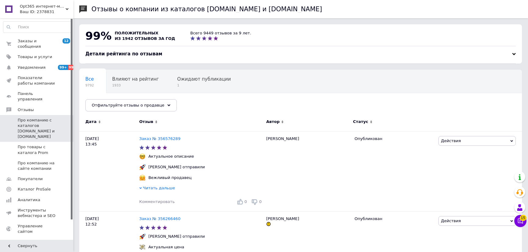 Image resolution: width=528 pixels, height=252 pixels. I want to click on span: Статус, so click(361, 122).